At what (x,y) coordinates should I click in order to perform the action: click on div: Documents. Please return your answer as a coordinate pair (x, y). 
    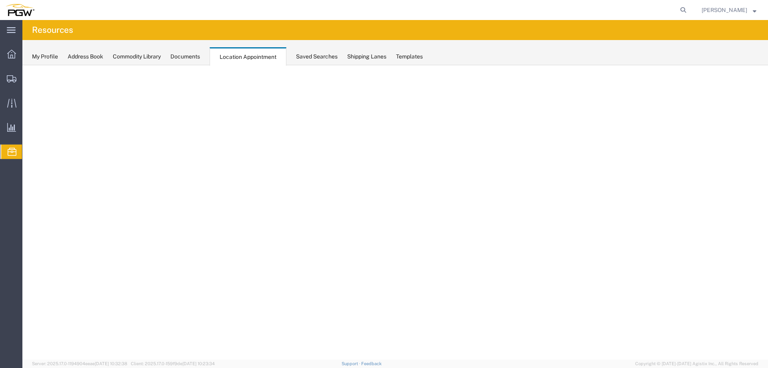
    Looking at the image, I should click on (185, 56).